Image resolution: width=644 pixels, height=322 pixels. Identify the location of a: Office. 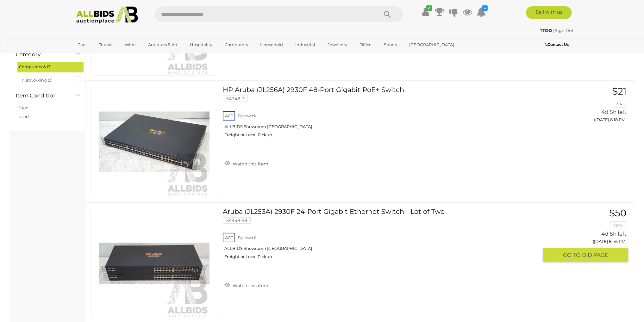
(366, 45).